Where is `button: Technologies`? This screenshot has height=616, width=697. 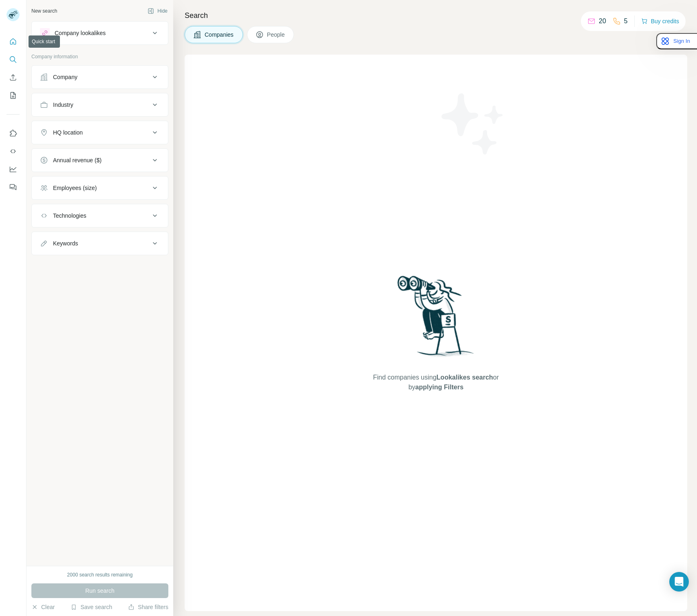
button: Technologies is located at coordinates (100, 215).